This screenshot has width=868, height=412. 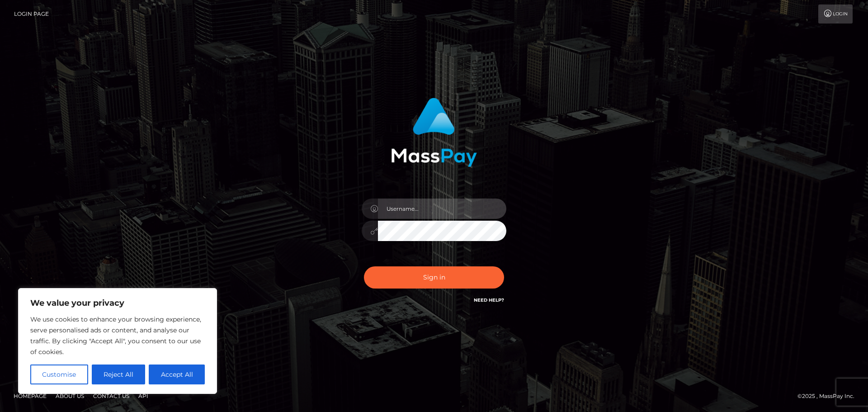 What do you see at coordinates (118, 335) in the screenshot?
I see `p: We use cookies to enhance your browsing experience, serve personalised ads or content, and analys...` at bounding box center [118, 335].